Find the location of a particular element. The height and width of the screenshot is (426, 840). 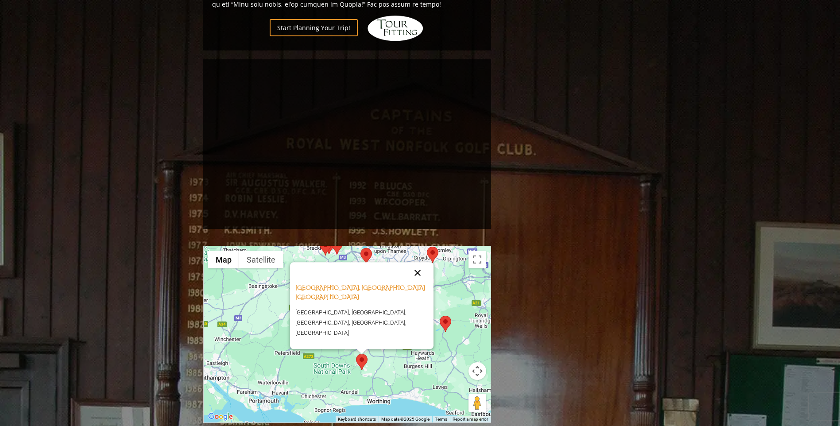

button: Toggle fullscreen view is located at coordinates (477, 259).